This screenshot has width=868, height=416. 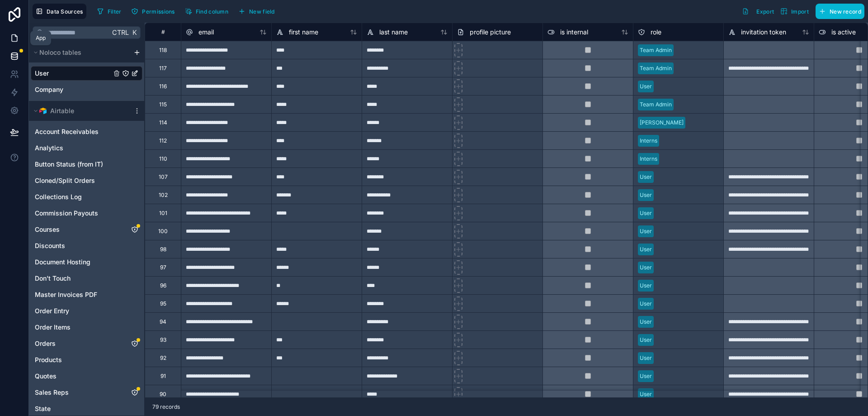 What do you see at coordinates (163, 268) in the screenshot?
I see `div: 97` at bounding box center [163, 268].